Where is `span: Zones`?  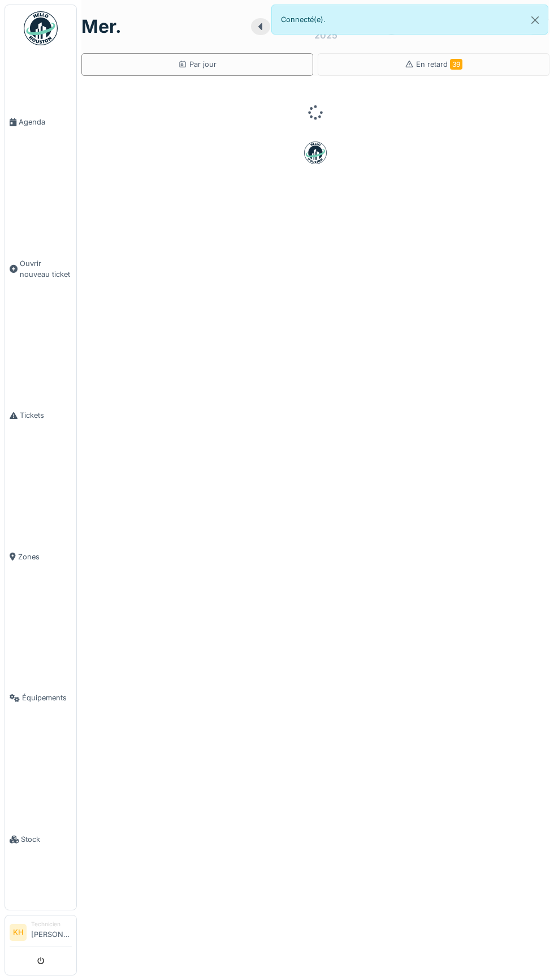 span: Zones is located at coordinates (44, 556).